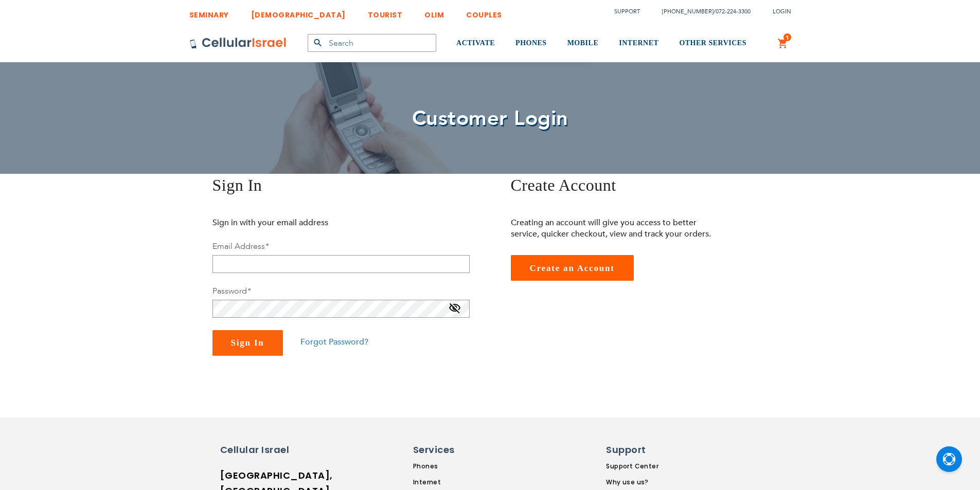  Describe the element at coordinates (239, 43) in the screenshot. I see `img: Cellular Israel Logo` at that location.